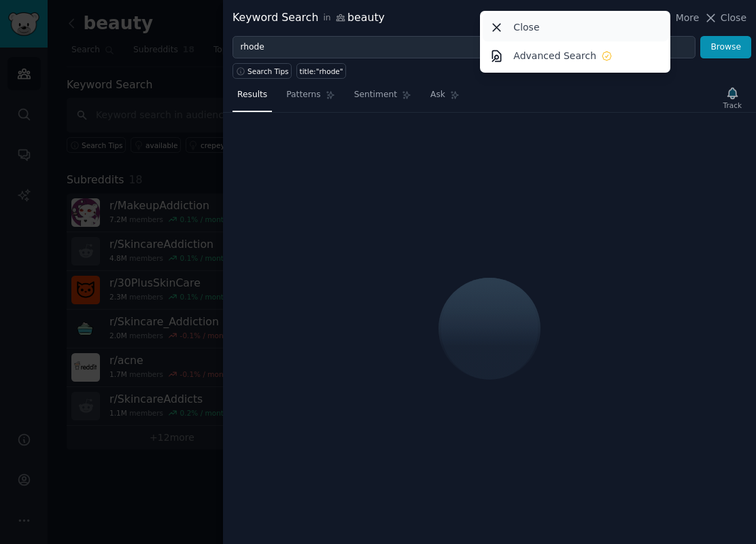 The height and width of the screenshot is (544, 756). What do you see at coordinates (310, 98) in the screenshot?
I see `a: Patterns` at bounding box center [310, 98].